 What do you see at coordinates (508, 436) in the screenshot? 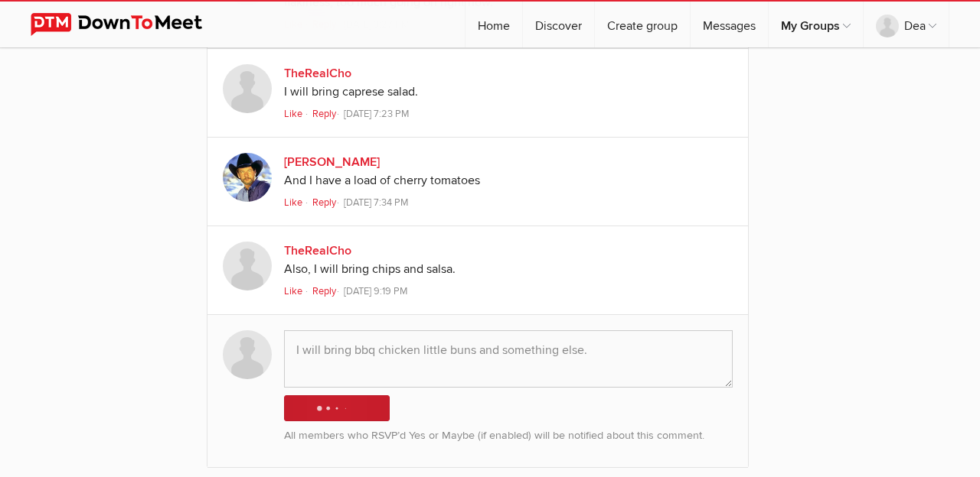
I see `p: All members who RSVP’d Yes or Maybe (if enabled) will be notified about this comment.` at bounding box center [508, 436].